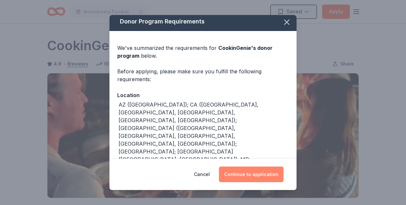 This screenshot has width=406, height=205. Describe the element at coordinates (203, 21) in the screenshot. I see `div: Donor Program Requirements` at that location.